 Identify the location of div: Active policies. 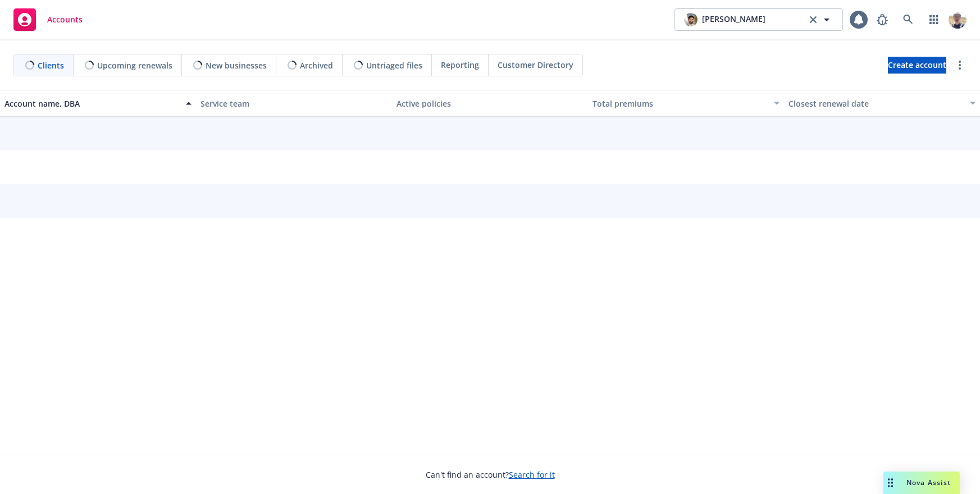
(490, 104).